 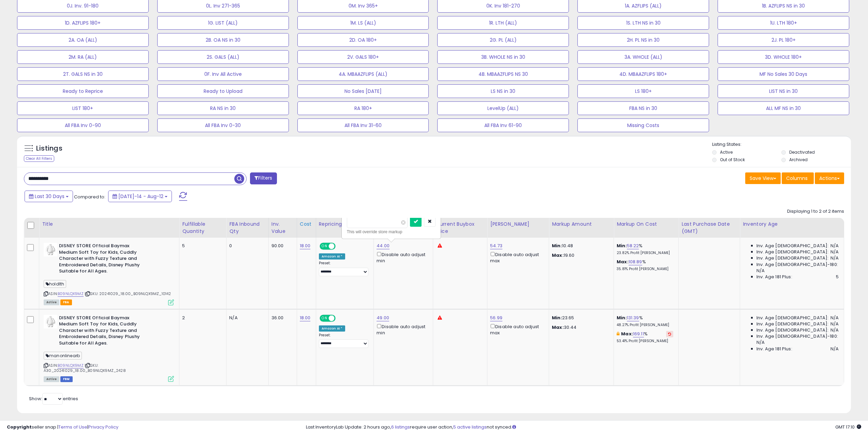 What do you see at coordinates (781, 144) in the screenshot?
I see `p: Listing States:` at bounding box center [781, 144].